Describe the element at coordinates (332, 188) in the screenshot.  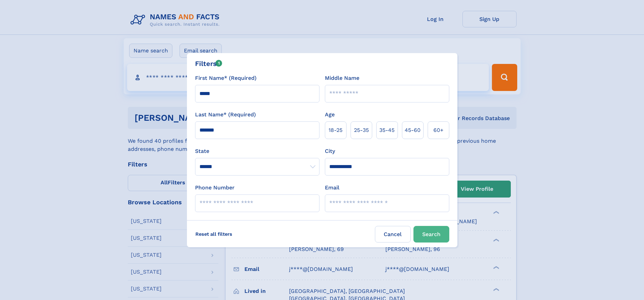
I see `label: Email` at that location.